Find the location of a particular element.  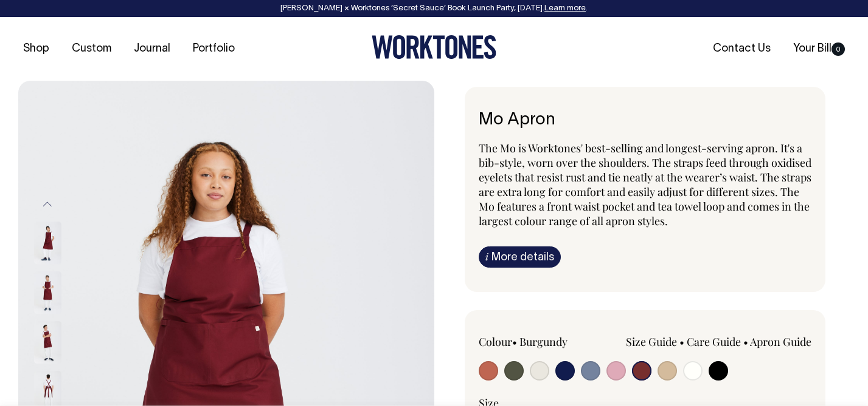

a: Size Guide is located at coordinates (652, 342).